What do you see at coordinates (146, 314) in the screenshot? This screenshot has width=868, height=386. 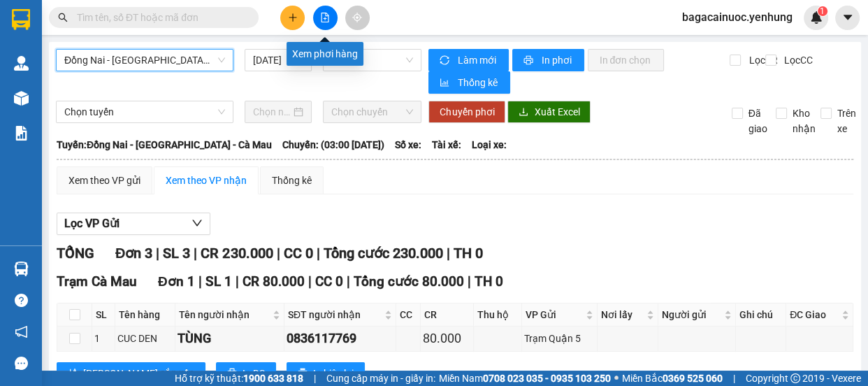 I see `th: Tên hàng` at bounding box center [146, 314].